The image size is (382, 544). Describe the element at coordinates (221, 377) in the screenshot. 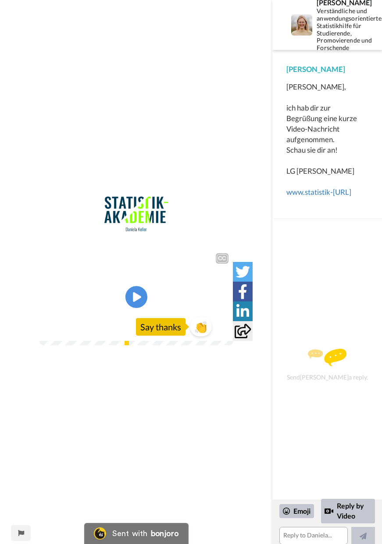

I see `img: Full screen` at that location.